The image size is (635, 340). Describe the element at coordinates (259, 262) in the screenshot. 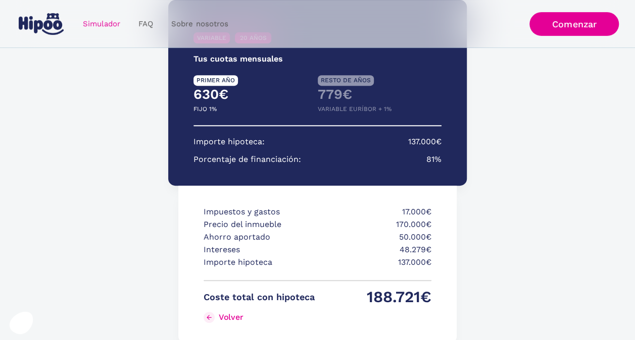

I see `p: Importe hipoteca` at that location.